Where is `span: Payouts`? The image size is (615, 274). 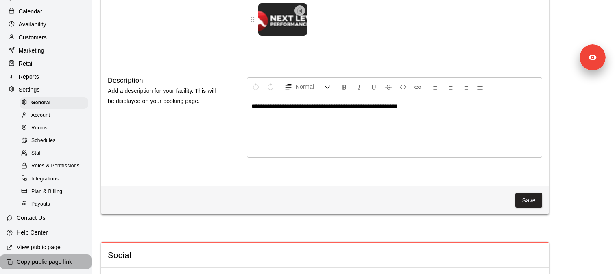 span: Payouts is located at coordinates (41, 204).